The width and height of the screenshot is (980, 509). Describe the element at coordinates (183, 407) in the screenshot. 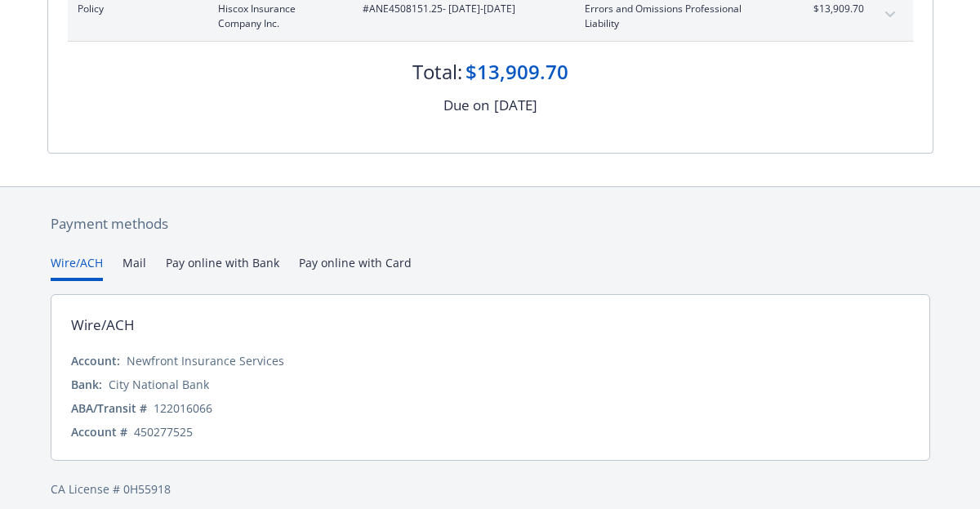

I see `div: 122016066` at that location.